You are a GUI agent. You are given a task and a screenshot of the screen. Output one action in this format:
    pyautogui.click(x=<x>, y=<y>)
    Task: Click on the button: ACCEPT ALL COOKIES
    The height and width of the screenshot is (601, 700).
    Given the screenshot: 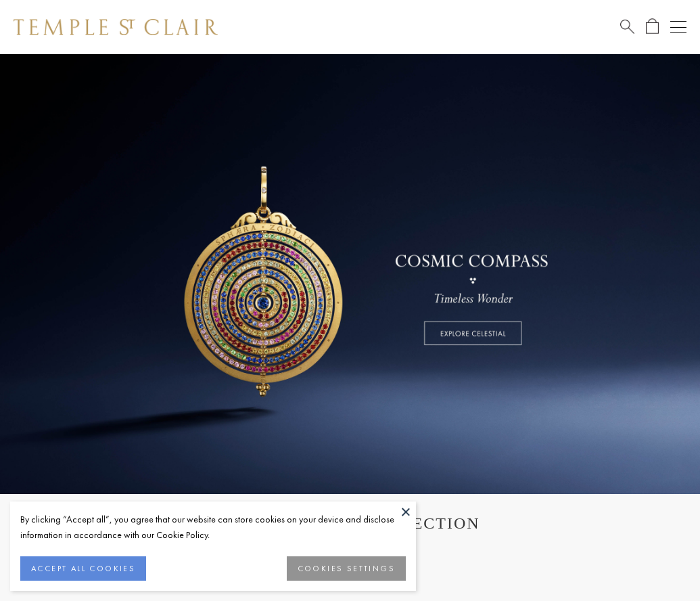 What is the action you would take?
    pyautogui.click(x=83, y=568)
    